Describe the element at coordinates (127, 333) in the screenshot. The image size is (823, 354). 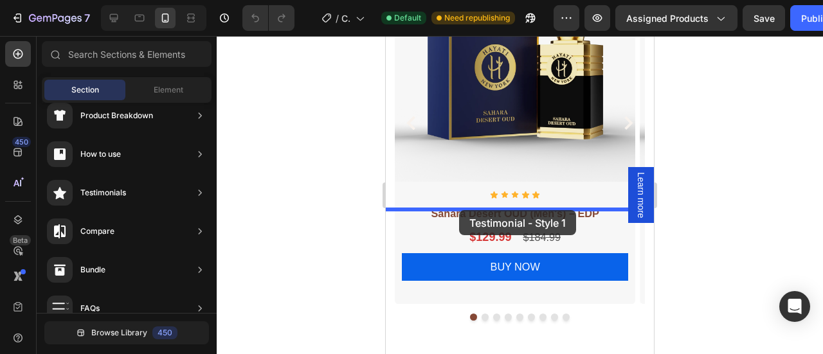
I see `button: Browse Library450` at that location.